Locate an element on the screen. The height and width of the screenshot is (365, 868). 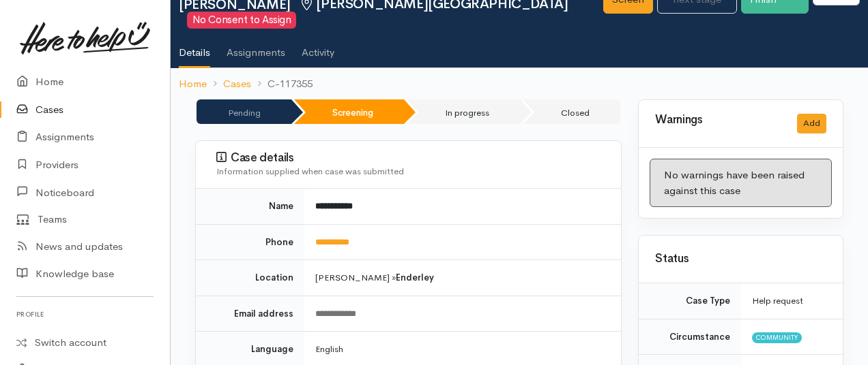
h3: Warnings is located at coordinates (718, 120).